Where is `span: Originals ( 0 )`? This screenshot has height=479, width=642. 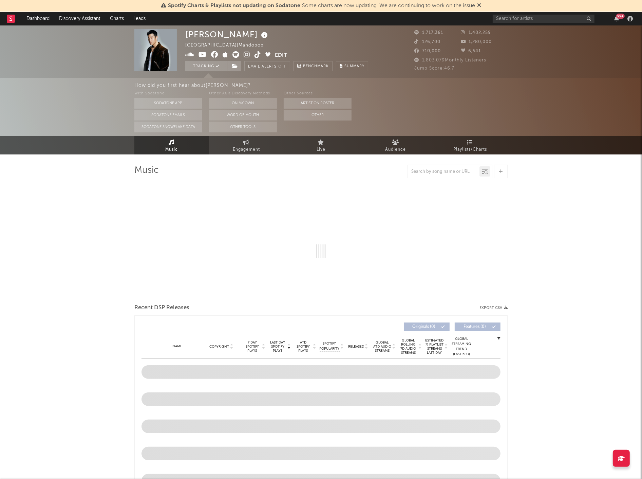 span: Originals ( 0 ) is located at coordinates (424, 327).